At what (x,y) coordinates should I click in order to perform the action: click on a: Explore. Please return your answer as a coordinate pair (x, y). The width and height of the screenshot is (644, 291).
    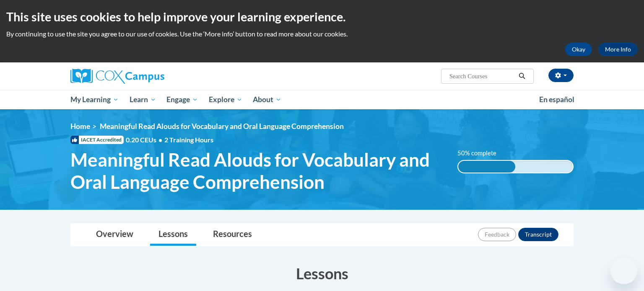
    Looking at the image, I should click on (225, 100).